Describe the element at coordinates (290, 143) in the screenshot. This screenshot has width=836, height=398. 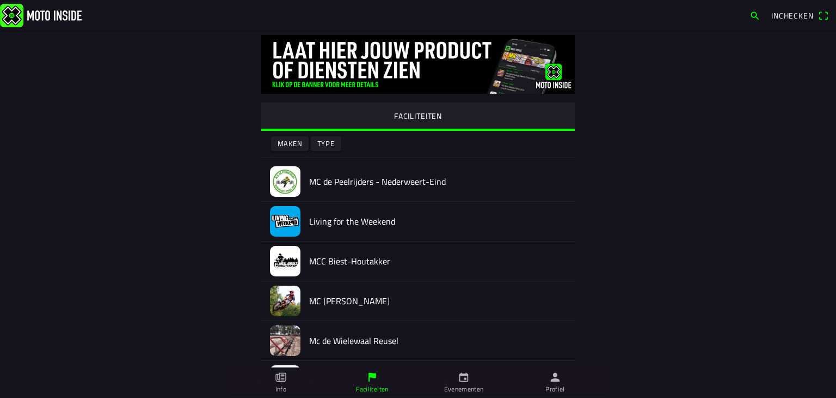
I see `ion-text: Maken` at that location.